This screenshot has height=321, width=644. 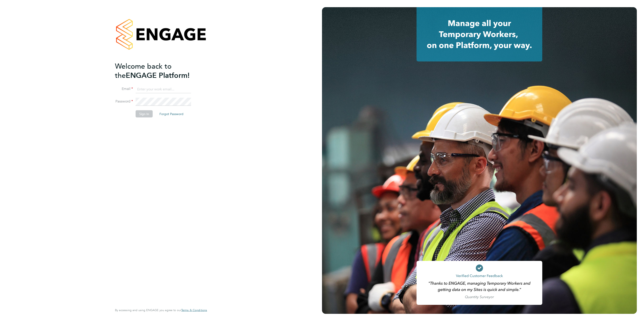 What do you see at coordinates (159, 71) in the screenshot?
I see `h2: ENGAGE Platform!` at bounding box center [159, 71].